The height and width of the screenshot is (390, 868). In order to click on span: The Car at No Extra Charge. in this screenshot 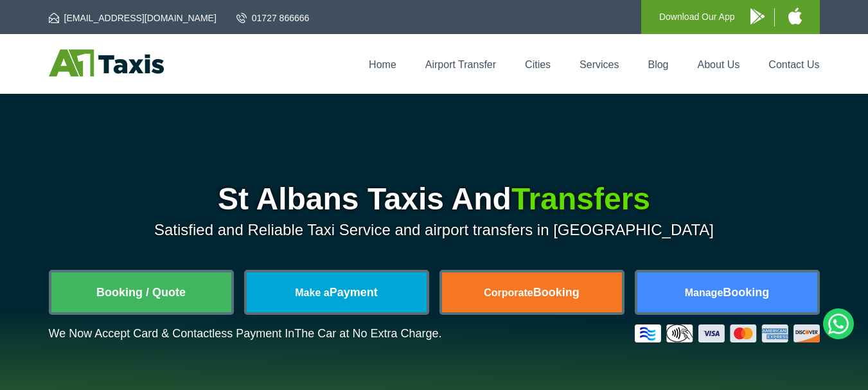, I will do `click(367, 334)`.